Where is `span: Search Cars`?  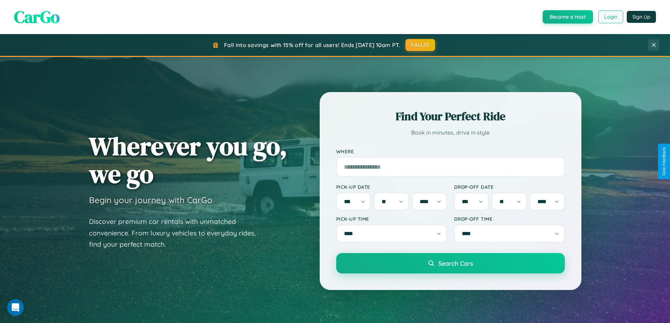
span: Search Cars is located at coordinates (455, 263).